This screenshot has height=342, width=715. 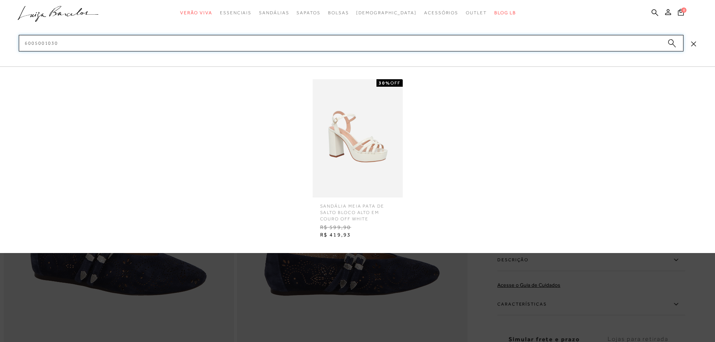 What do you see at coordinates (196, 13) in the screenshot?
I see `span: Verão Viva` at bounding box center [196, 13].